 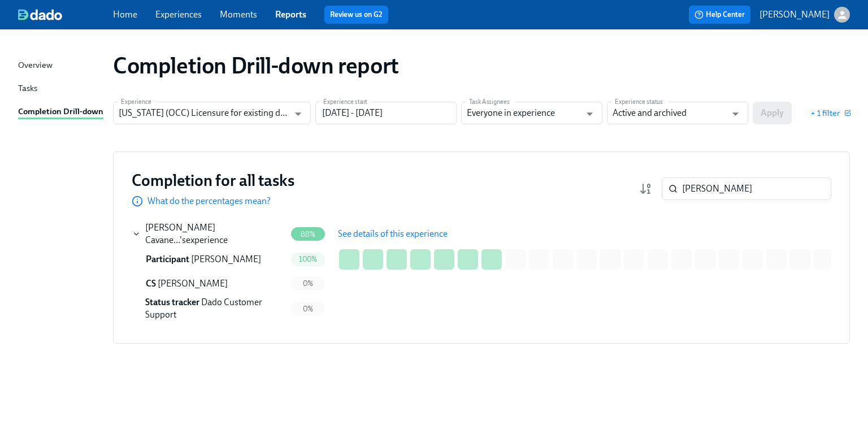 I want to click on a: dado, so click(x=66, y=15).